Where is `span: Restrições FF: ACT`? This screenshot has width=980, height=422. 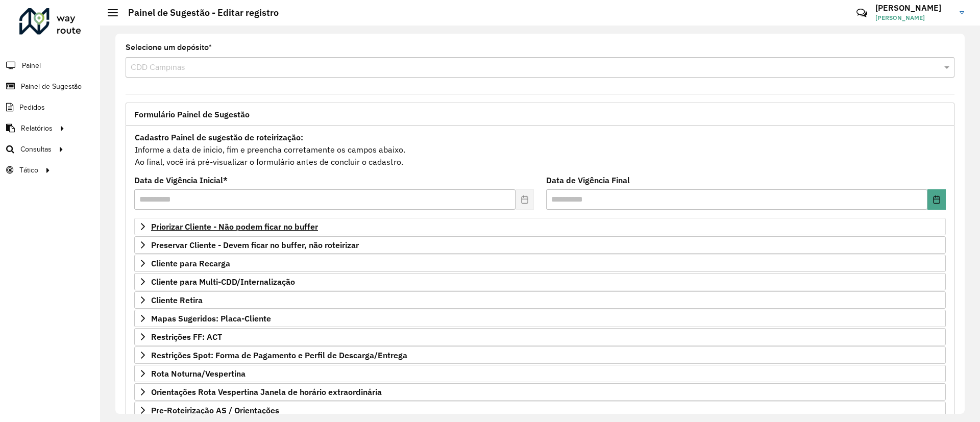
span: Restrições FF: ACT is located at coordinates (186, 337).